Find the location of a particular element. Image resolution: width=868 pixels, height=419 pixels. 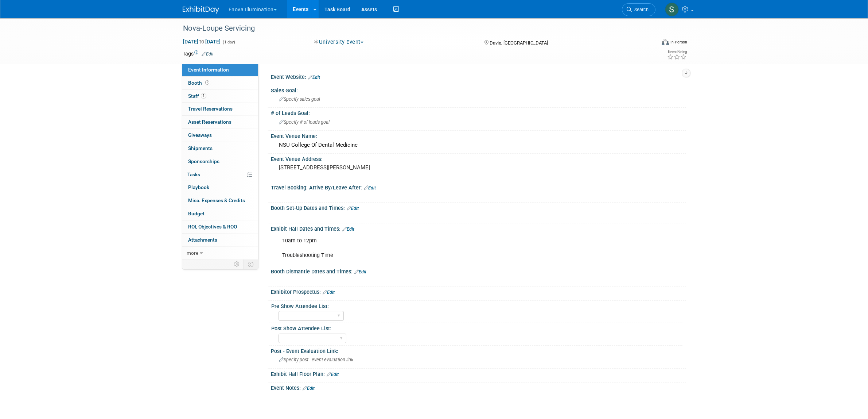

div: Event Venue Name: is located at coordinates (478, 135).